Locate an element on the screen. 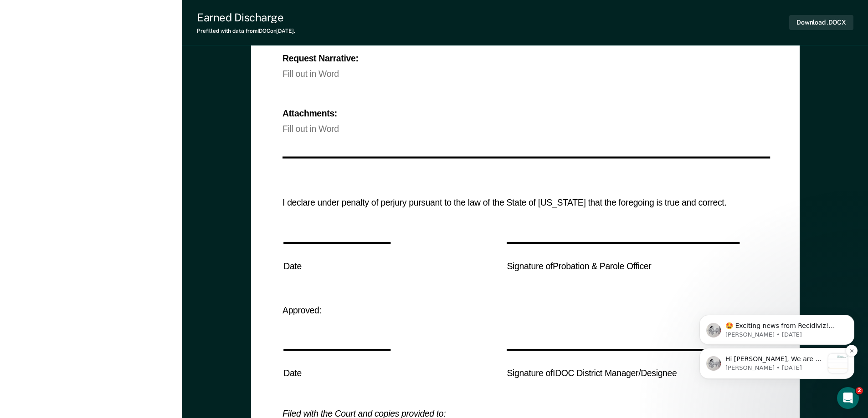 The height and width of the screenshot is (418, 868). div: Approved: is located at coordinates (525, 311).